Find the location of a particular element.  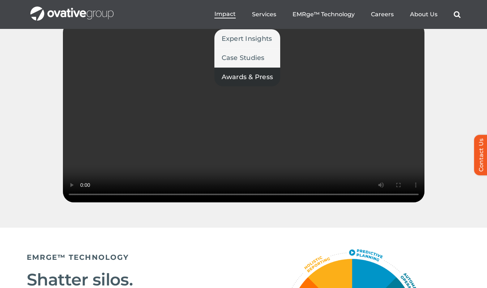

span: Case Studies is located at coordinates (243, 58).